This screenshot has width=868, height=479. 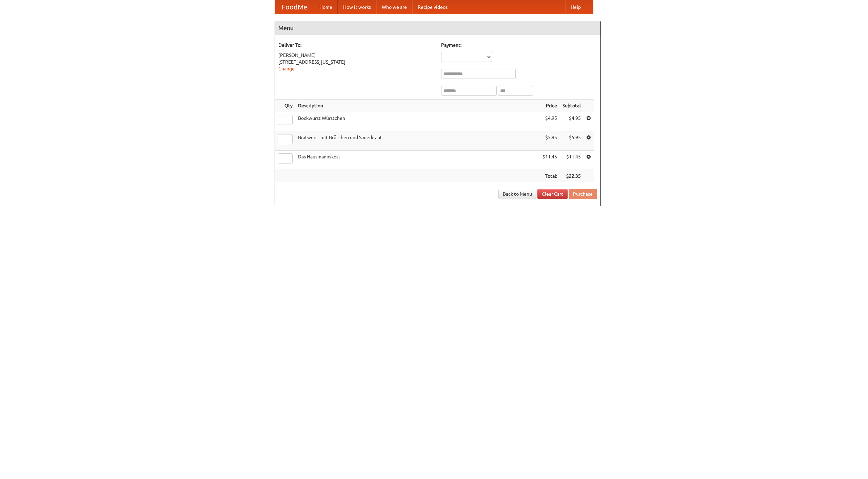 I want to click on th: Price, so click(x=549, y=106).